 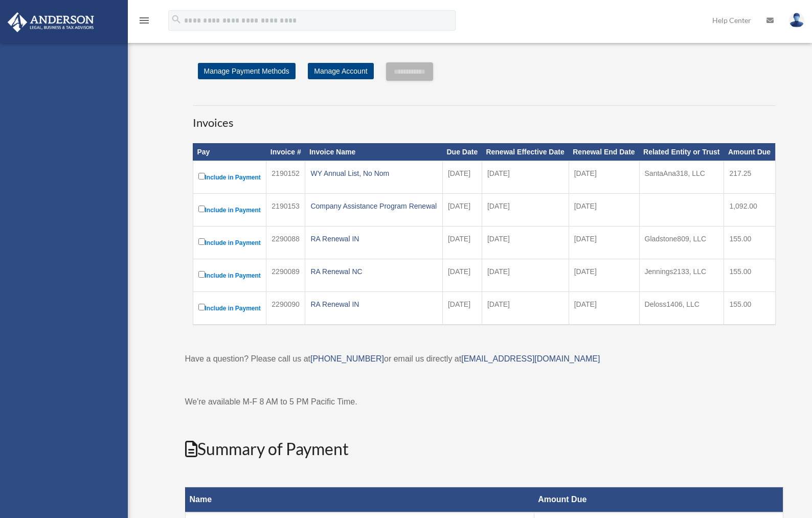 What do you see at coordinates (230, 152) in the screenshot?
I see `th: Pay` at bounding box center [230, 152].